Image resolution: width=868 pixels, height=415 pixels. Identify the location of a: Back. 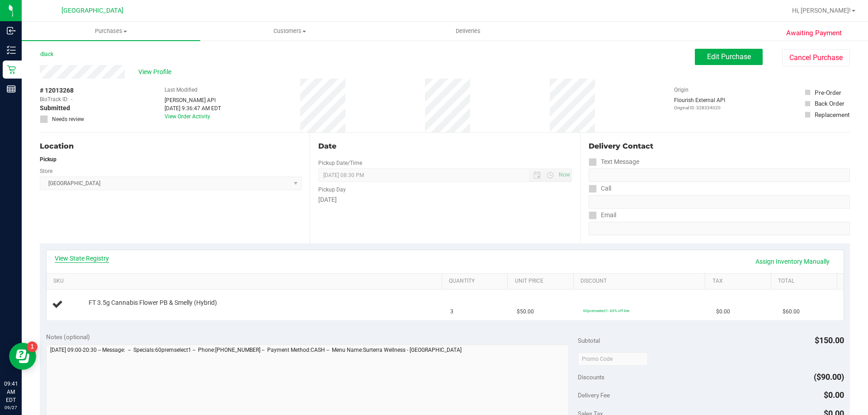
(46, 54).